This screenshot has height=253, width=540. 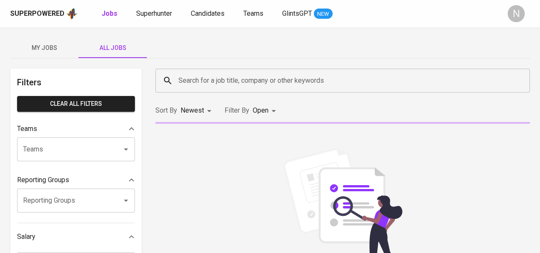 What do you see at coordinates (208, 14) in the screenshot?
I see `a: Candidates` at bounding box center [208, 14].